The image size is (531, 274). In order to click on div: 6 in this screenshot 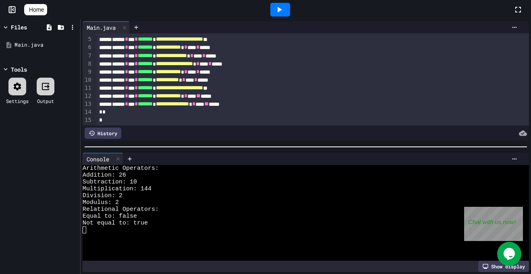, I will do `click(87, 48)`.